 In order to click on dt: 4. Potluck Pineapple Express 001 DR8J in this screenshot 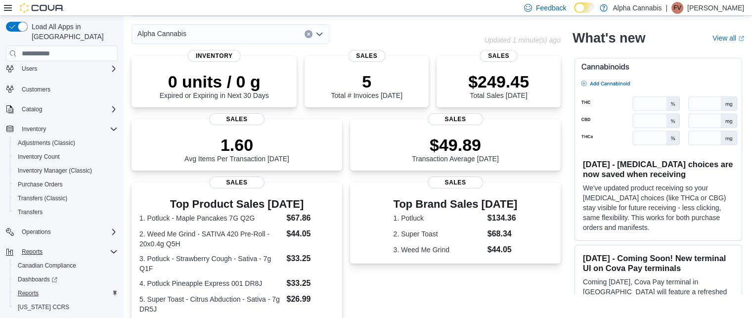, I will do `click(211, 283)`.